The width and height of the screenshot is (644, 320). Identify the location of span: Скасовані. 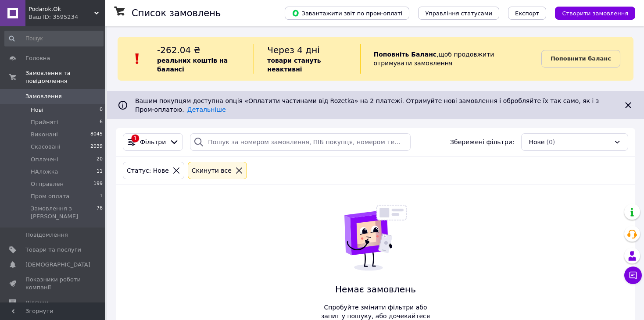
(46, 147).